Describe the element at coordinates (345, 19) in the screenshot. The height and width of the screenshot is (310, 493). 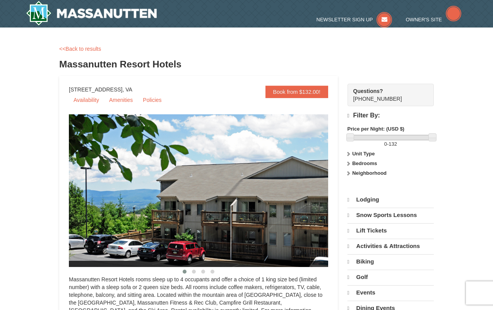
I see `span: Newsletter Sign Up` at that location.